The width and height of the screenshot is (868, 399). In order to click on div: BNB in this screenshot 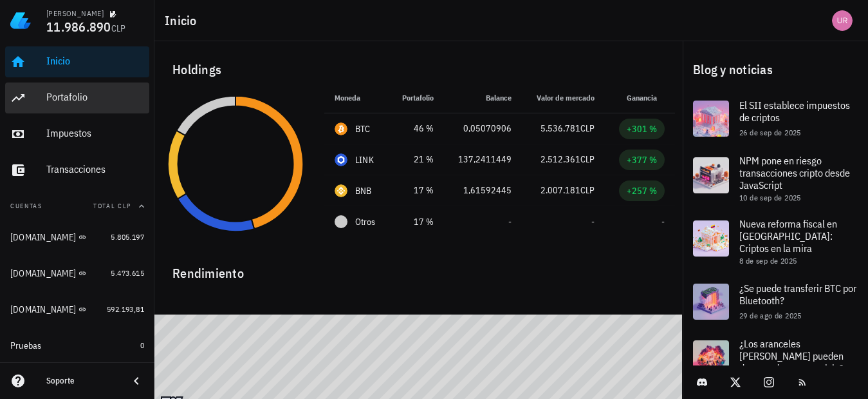, I will do `click(364, 191)`.